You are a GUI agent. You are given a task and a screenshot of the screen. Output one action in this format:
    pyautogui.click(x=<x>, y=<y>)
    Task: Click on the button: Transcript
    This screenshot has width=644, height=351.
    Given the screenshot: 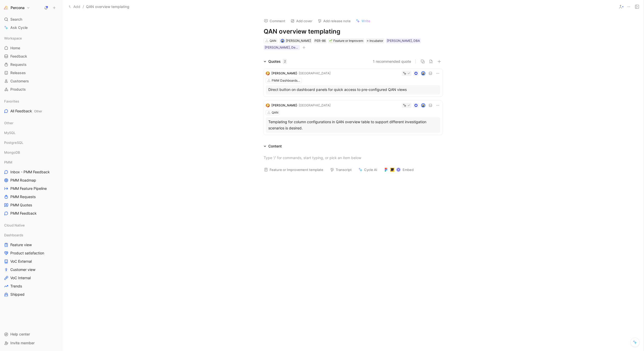 What is the action you would take?
    pyautogui.click(x=341, y=169)
    